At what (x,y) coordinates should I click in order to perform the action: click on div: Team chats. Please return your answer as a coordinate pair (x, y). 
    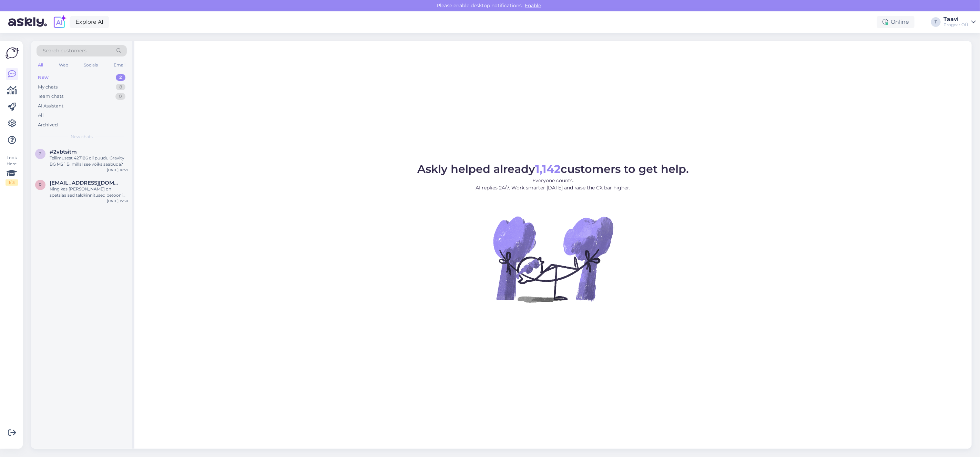
    Looking at the image, I should click on (50, 96).